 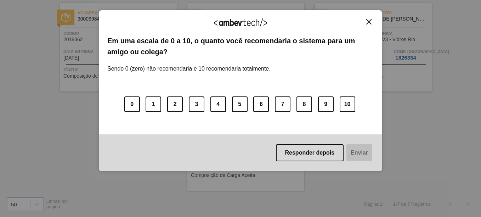 I want to click on button: 8, so click(x=304, y=104).